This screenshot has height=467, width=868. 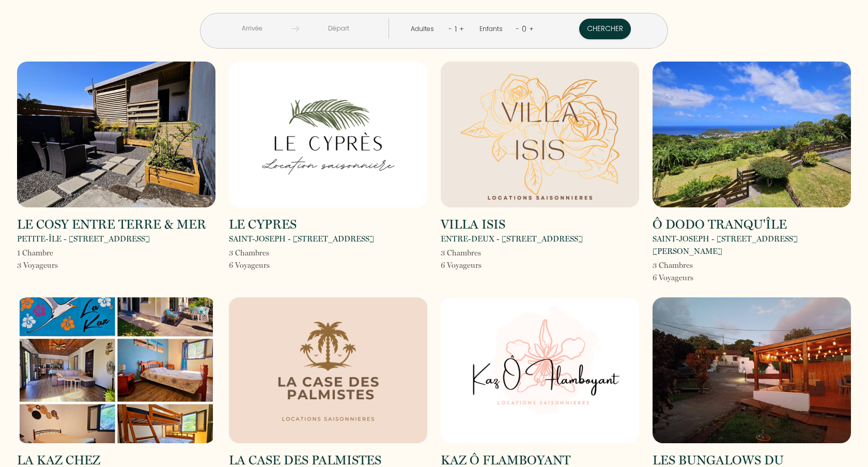 What do you see at coordinates (605, 29) in the screenshot?
I see `button: Chercher` at bounding box center [605, 29].